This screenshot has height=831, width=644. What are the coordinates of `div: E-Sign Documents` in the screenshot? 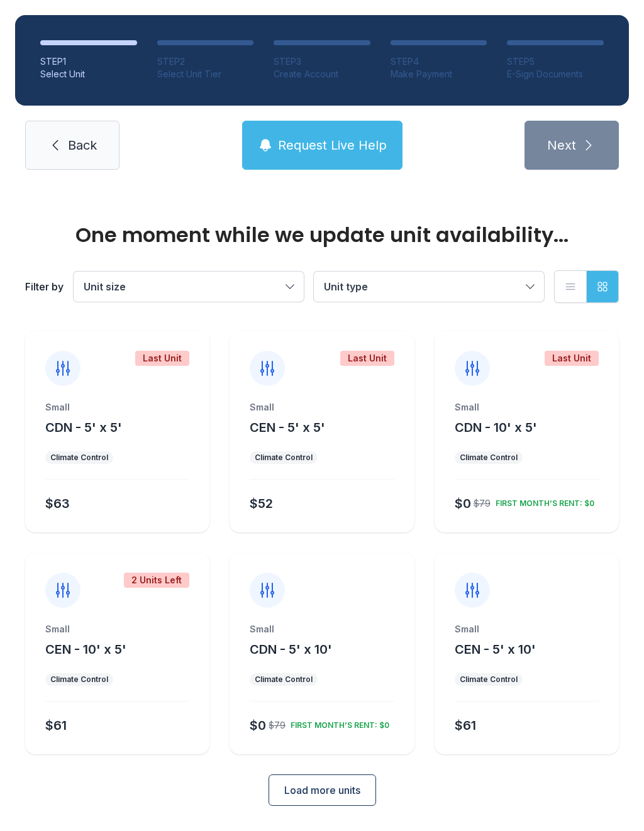 It's located at (555, 74).